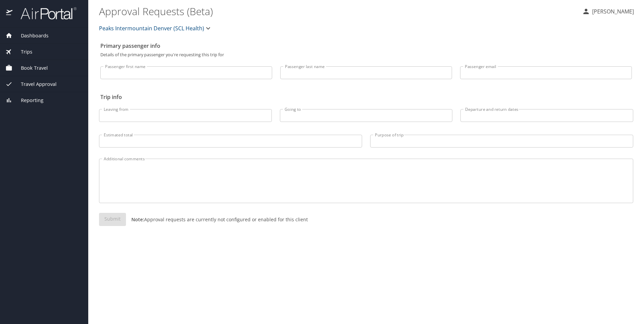 The height and width of the screenshot is (324, 644). I want to click on h2: Primary passenger info, so click(366, 46).